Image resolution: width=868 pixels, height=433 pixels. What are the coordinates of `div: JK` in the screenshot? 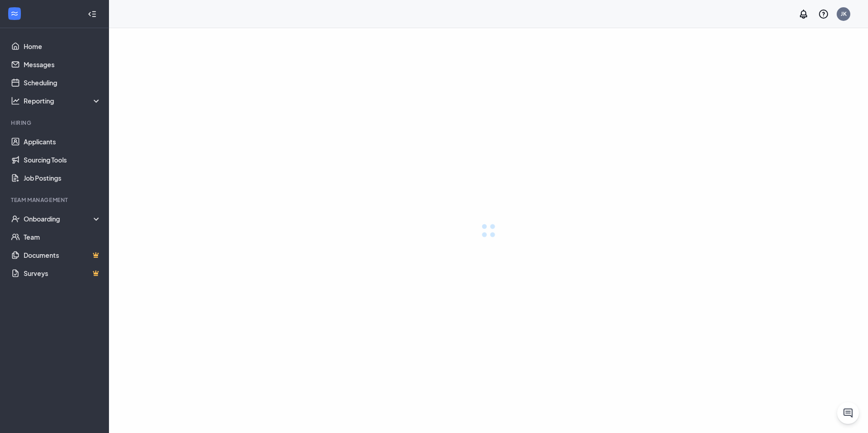 It's located at (843, 13).